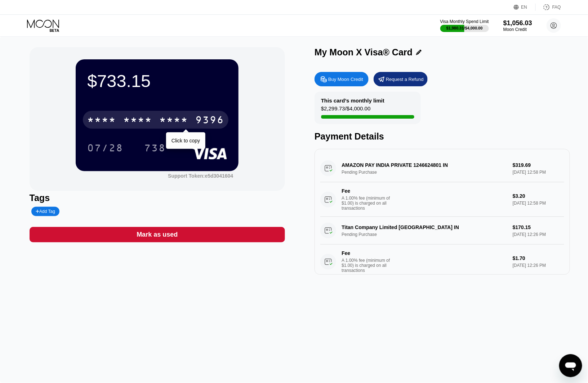 This screenshot has height=383, width=588. Describe the element at coordinates (186, 141) in the screenshot. I see `div: Click to copy` at that location.